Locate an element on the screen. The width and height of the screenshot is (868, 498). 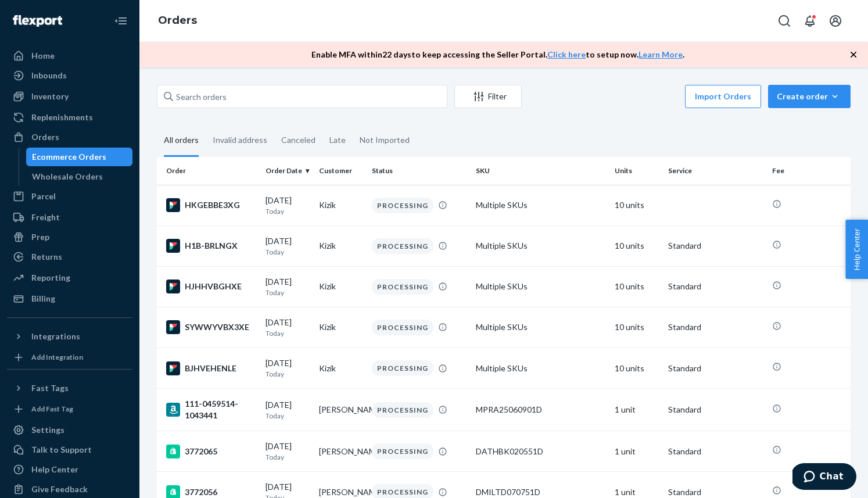
th: Units is located at coordinates (636, 171).